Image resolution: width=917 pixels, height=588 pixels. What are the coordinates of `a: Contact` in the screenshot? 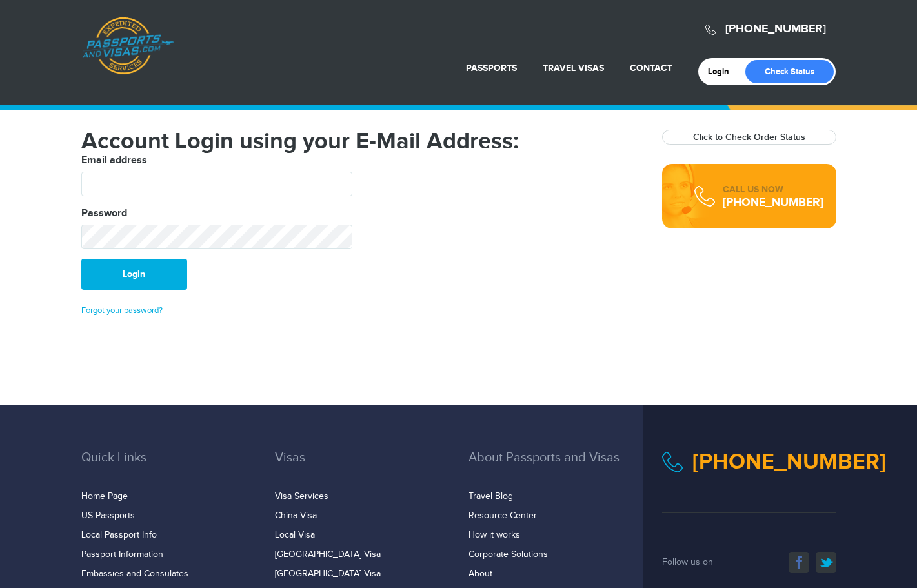 It's located at (651, 67).